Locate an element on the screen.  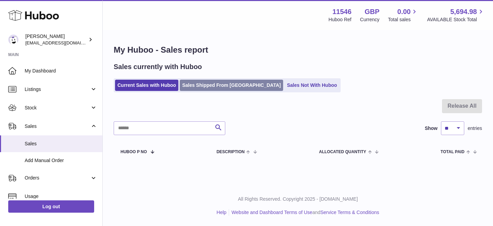
span: Listings is located at coordinates (57, 89).